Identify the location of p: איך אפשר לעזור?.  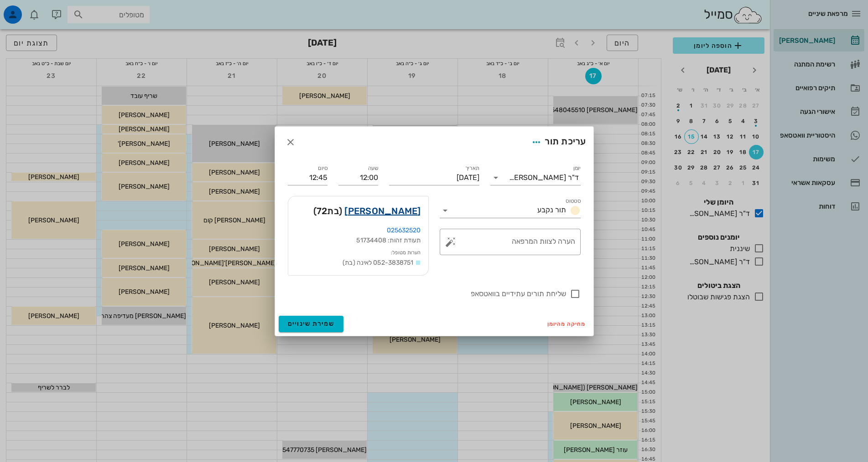
(92, 88).